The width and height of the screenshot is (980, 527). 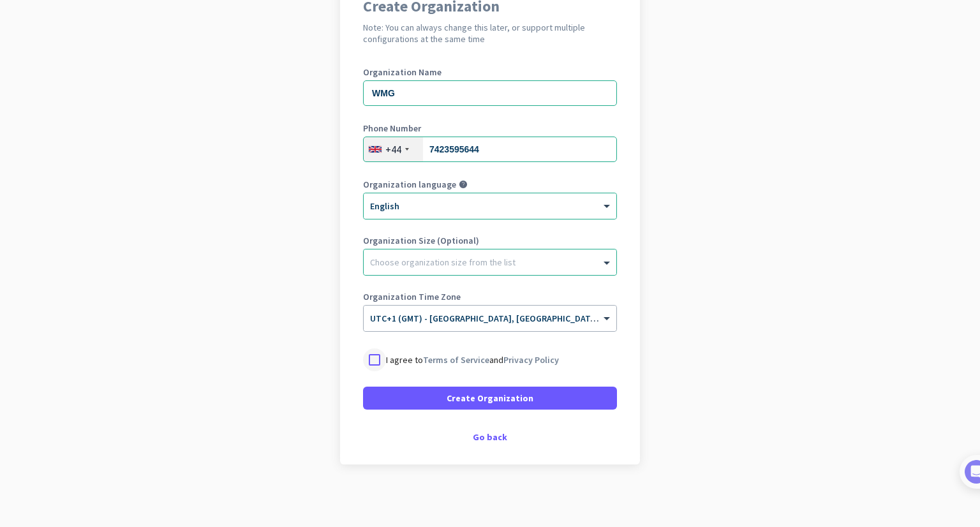 What do you see at coordinates (490, 398) in the screenshot?
I see `button: Create Organization` at bounding box center [490, 398].